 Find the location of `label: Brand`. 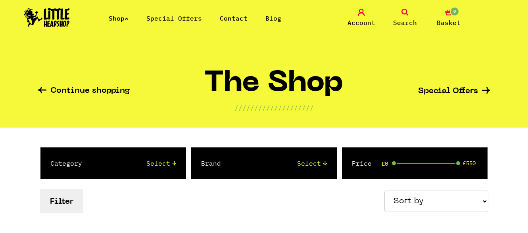

label: Brand is located at coordinates (211, 163).